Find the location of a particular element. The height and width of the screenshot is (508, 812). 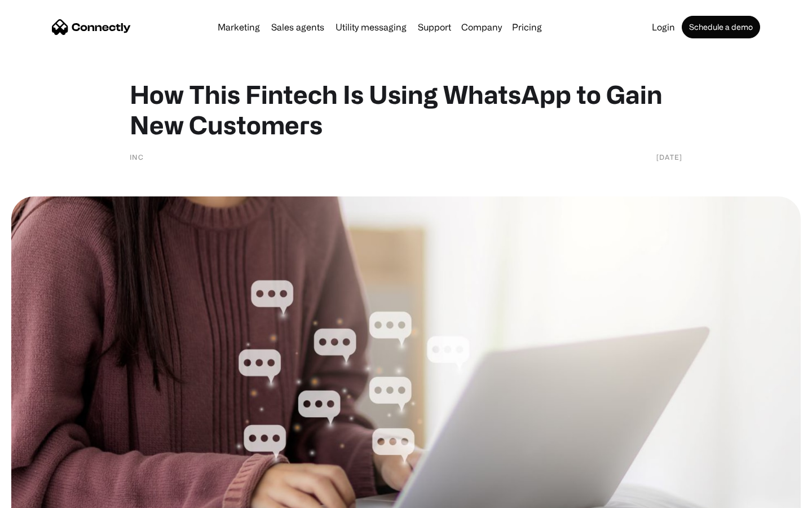

div: Company is located at coordinates (482, 27).